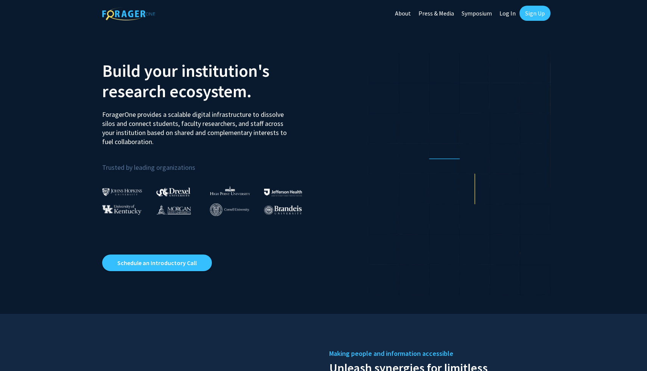 Image resolution: width=647 pixels, height=371 pixels. Describe the element at coordinates (210, 163) in the screenshot. I see `p: Trusted by leading organizations` at that location.